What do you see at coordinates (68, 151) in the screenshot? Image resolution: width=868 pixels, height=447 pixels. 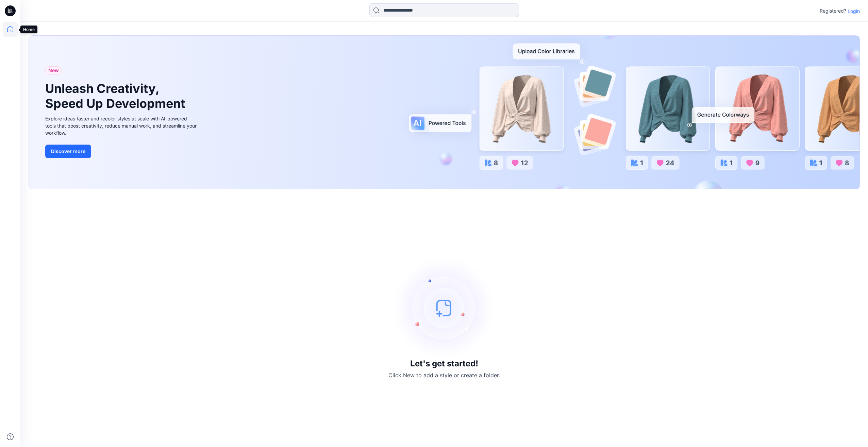 I see `button: Discover more` at bounding box center [68, 151].